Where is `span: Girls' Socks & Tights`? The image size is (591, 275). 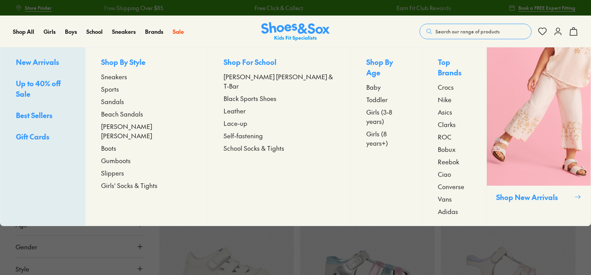 span: Girls' Socks & Tights is located at coordinates (129, 185).